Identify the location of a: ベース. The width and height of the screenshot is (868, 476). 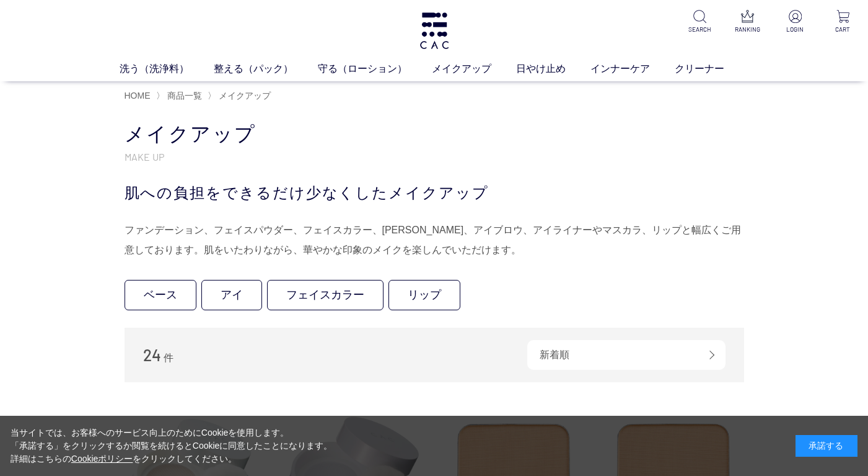
(160, 295).